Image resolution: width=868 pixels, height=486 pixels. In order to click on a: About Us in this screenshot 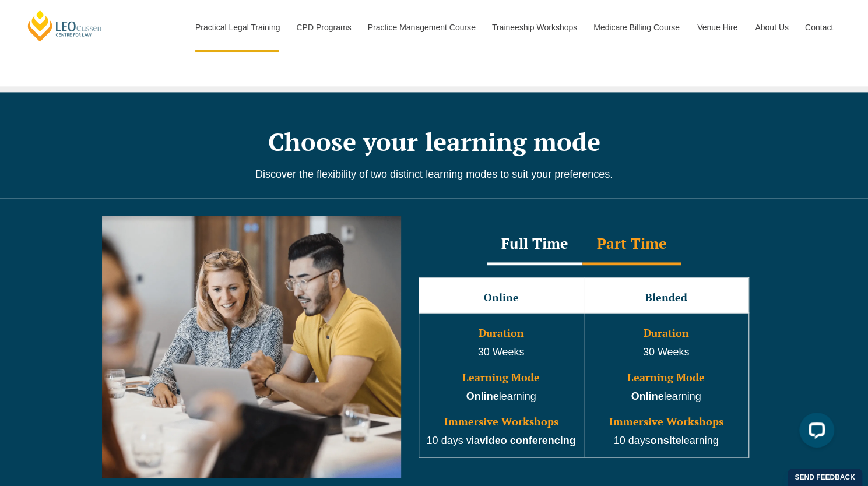, I will do `click(771, 27)`.